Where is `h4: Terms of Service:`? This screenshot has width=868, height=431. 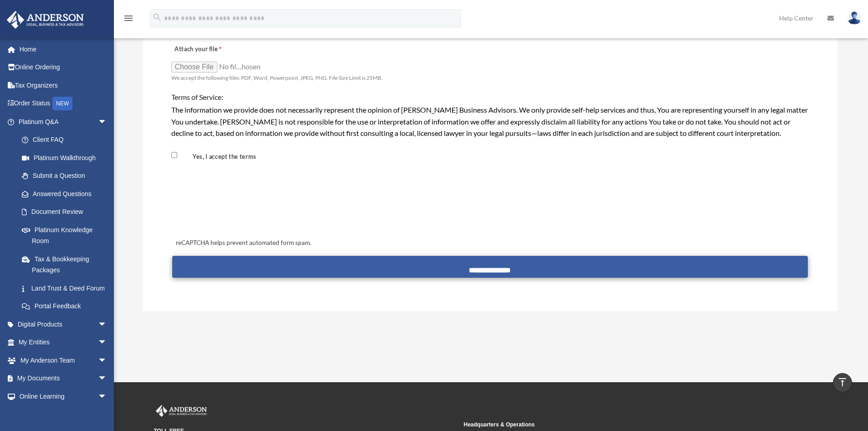
h4: Terms of Service: is located at coordinates (489, 97).